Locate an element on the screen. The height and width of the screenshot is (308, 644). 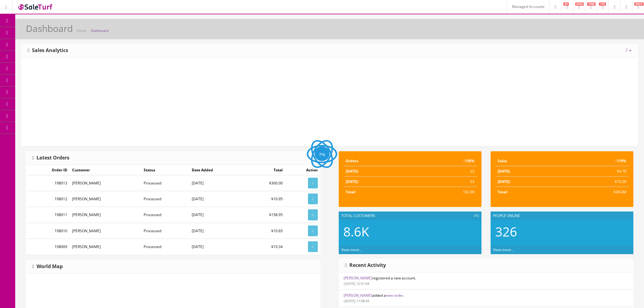
span: 6734 is located at coordinates (579, 4).